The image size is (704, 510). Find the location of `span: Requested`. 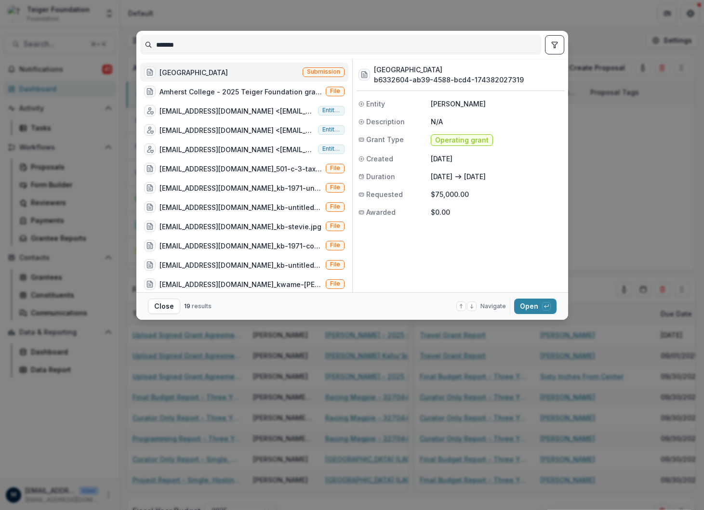

span: Requested is located at coordinates (385, 194).